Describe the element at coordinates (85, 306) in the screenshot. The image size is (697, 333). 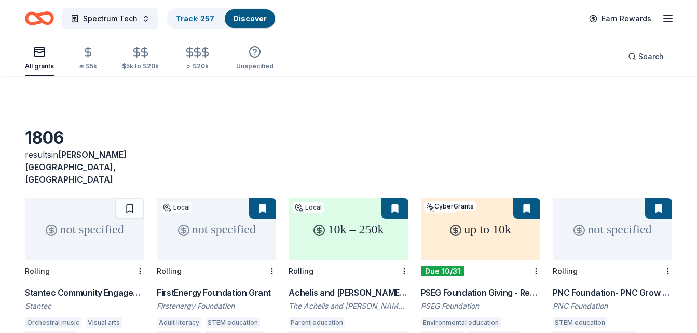
I see `div: Stantec` at that location.